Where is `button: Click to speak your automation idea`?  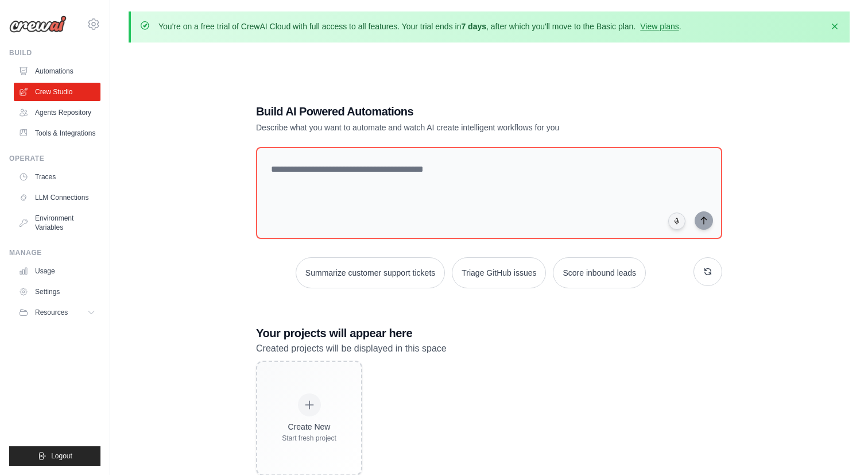 button: Click to speak your automation idea is located at coordinates (677, 221).